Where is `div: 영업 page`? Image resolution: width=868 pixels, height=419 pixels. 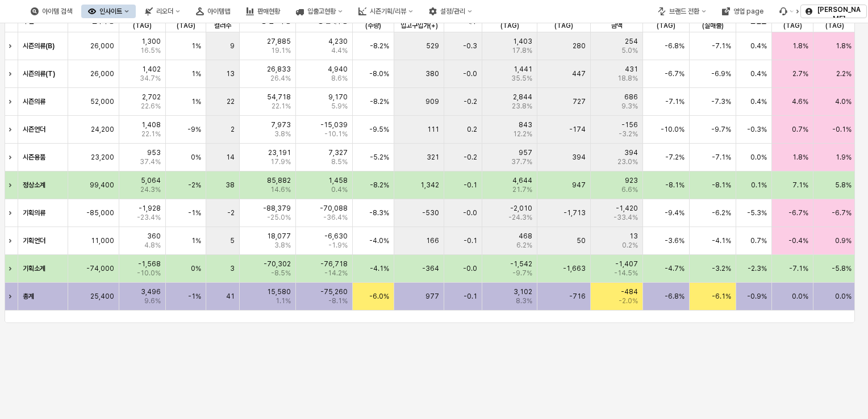
div: 영업 page is located at coordinates (742, 11).